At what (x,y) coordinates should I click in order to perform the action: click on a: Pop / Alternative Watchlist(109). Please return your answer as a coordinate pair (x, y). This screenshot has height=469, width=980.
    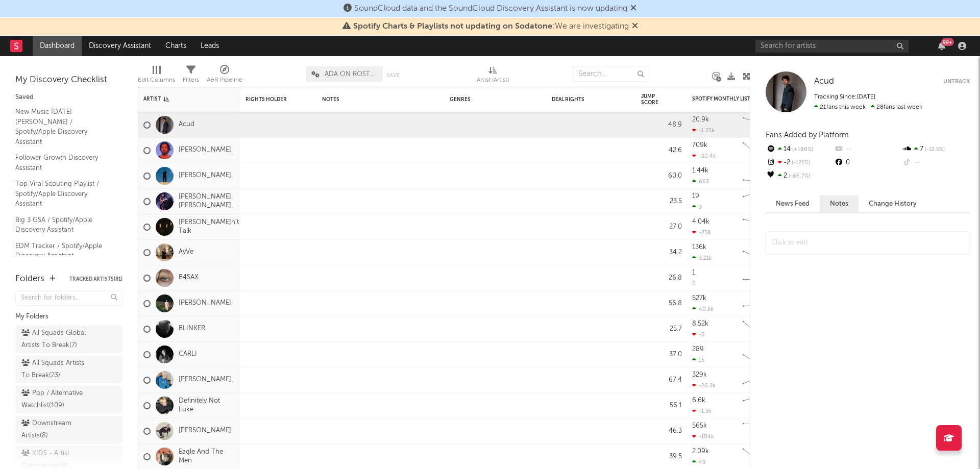
    Looking at the image, I should click on (69, 400).